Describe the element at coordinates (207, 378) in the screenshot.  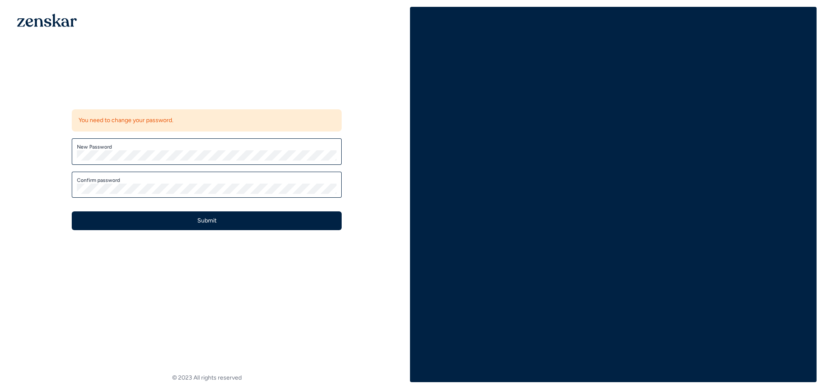
I see `footer: © 2023 All rights reserved` at that location.